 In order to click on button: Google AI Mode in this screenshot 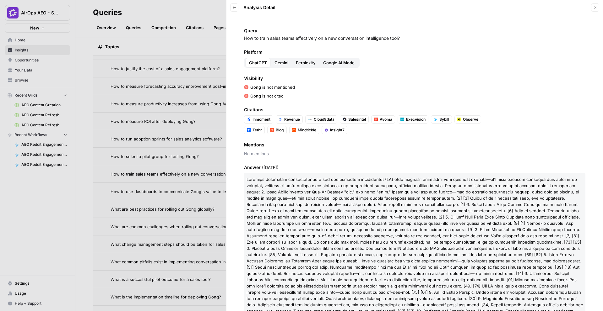, I will do `click(339, 63)`.